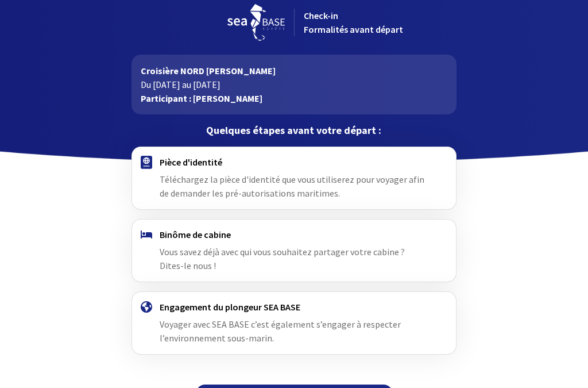 The height and width of the screenshot is (388, 588). I want to click on h4: Binôme de cabine, so click(294, 234).